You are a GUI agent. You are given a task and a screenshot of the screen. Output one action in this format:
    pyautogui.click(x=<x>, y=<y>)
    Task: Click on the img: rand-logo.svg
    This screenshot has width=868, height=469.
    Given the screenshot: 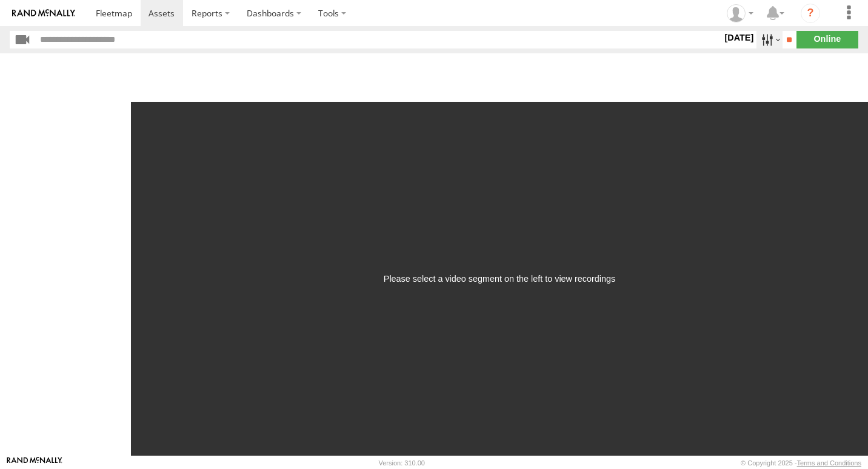 What is the action you would take?
    pyautogui.click(x=44, y=13)
    